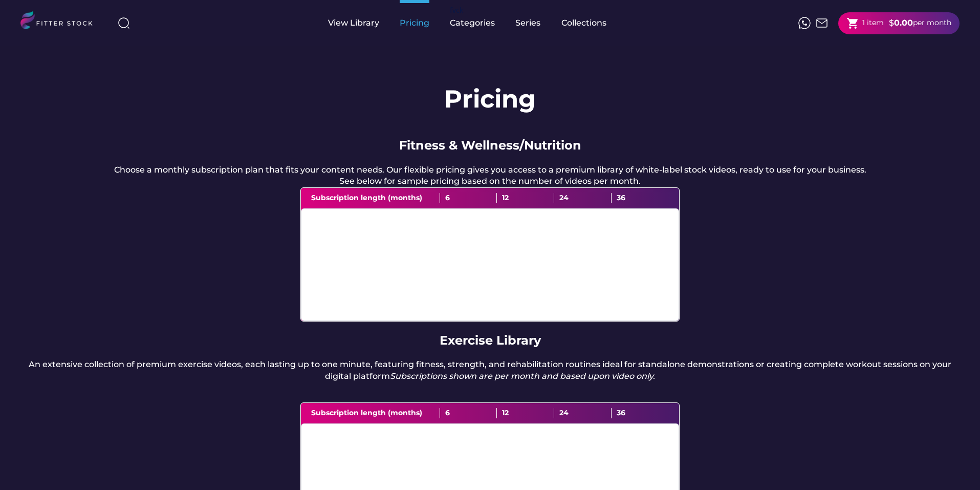  What do you see at coordinates (490, 99) in the screenshot?
I see `h1: Pricing` at bounding box center [490, 99].